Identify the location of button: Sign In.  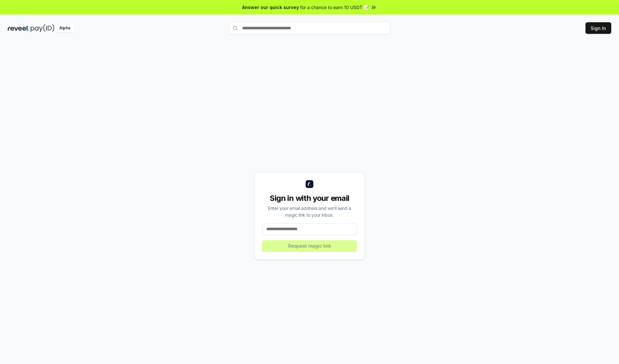
(598, 28).